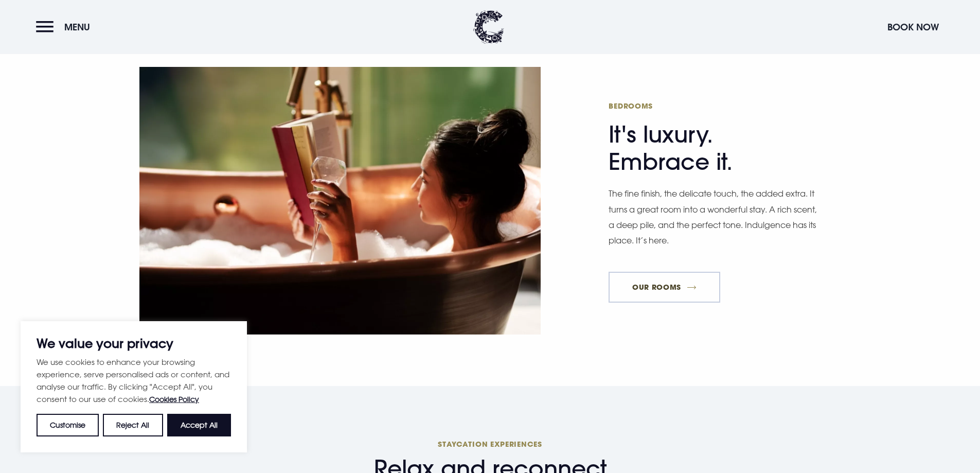  What do you see at coordinates (709, 105) in the screenshot?
I see `span: Bedrooms` at bounding box center [709, 105].